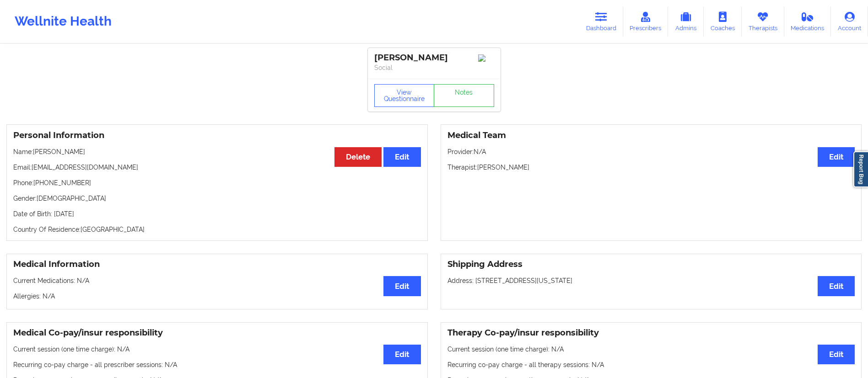 This screenshot has width=868, height=378. What do you see at coordinates (651, 333) in the screenshot?
I see `h3: Therapy Co-pay/insur responsibility` at bounding box center [651, 333].